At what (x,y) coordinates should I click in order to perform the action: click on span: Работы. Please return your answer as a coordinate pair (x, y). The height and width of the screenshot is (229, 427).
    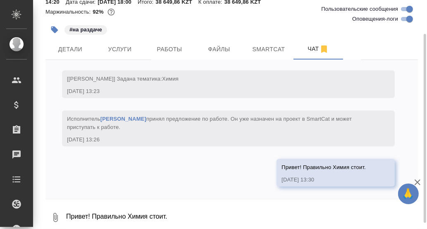
    Looking at the image, I should click on (169, 49).